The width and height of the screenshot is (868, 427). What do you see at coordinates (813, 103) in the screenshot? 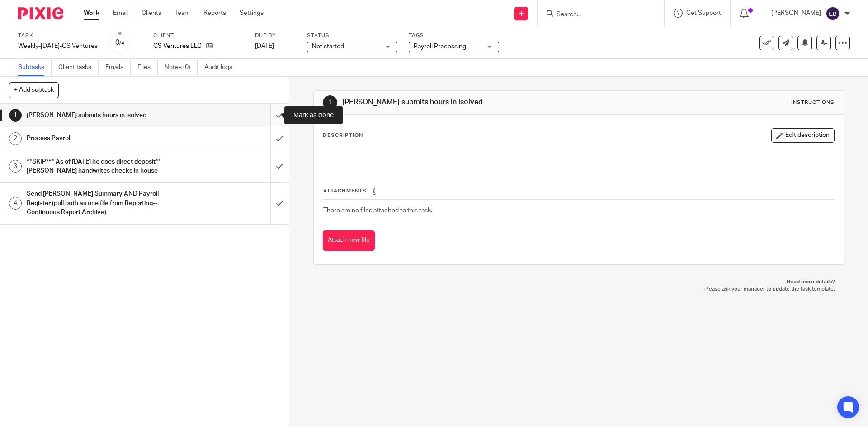
I see `div: Instructions` at bounding box center [813, 103].